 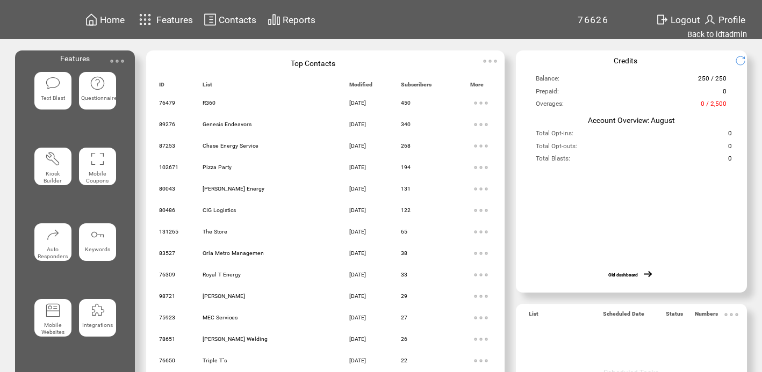 I want to click on span: 22, so click(x=404, y=360).